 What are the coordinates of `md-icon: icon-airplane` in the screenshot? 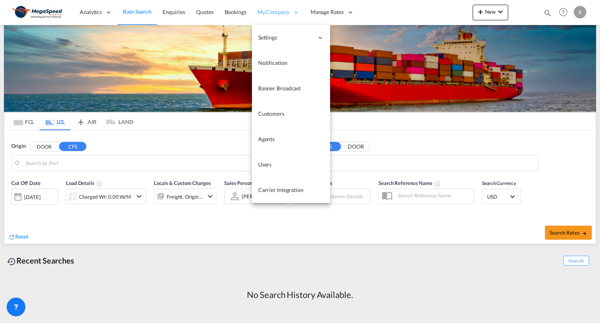 It's located at (81, 120).